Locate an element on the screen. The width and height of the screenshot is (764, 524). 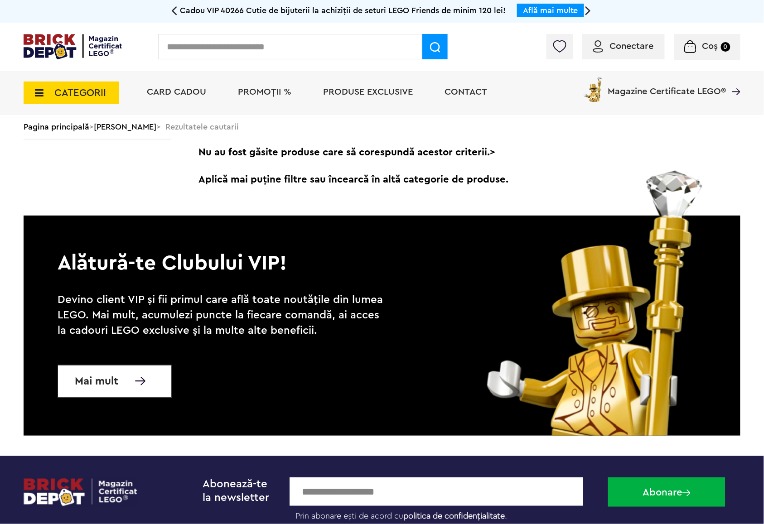
small: 0 is located at coordinates (726, 47).